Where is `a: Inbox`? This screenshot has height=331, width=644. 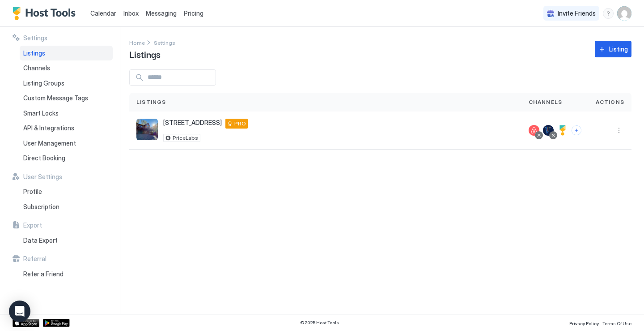
a: Inbox is located at coordinates (131, 13).